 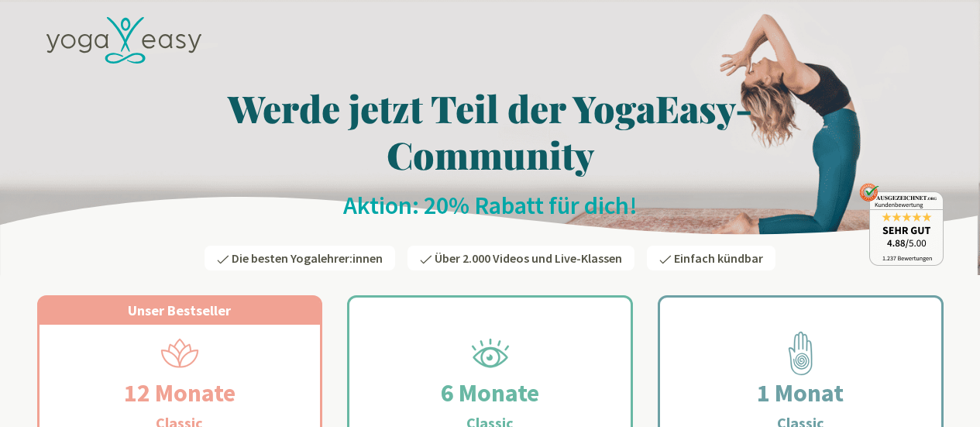 I want to click on span: Die besten Yogalehrer:innen, so click(x=307, y=258).